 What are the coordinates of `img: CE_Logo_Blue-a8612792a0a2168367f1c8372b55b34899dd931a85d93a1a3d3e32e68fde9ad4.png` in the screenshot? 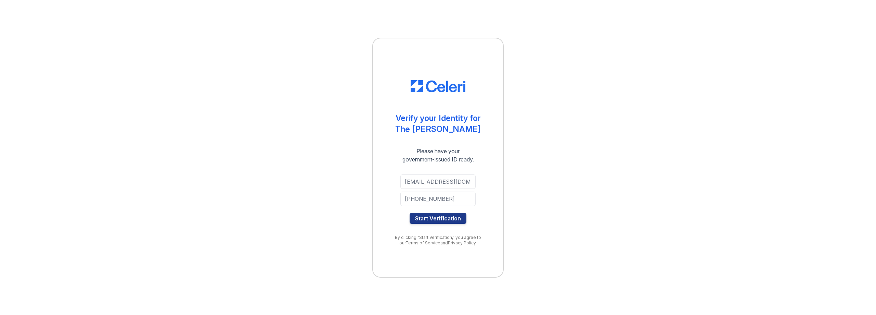 It's located at (438, 86).